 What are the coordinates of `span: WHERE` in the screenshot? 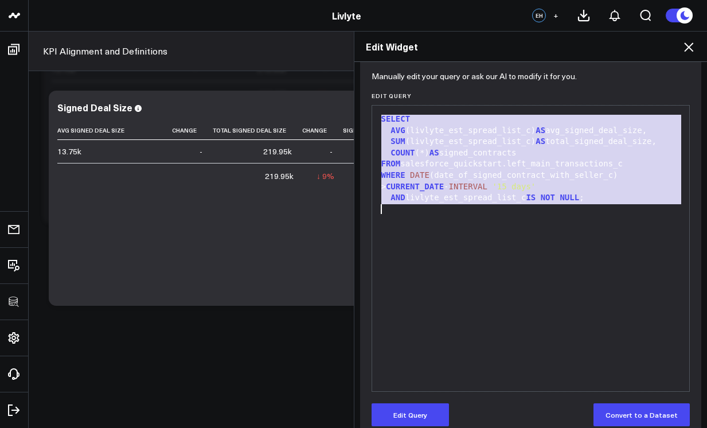 It's located at (393, 175).